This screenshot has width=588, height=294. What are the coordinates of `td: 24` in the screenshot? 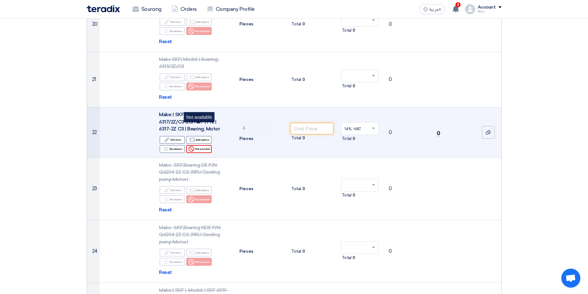 It's located at (93, 252).